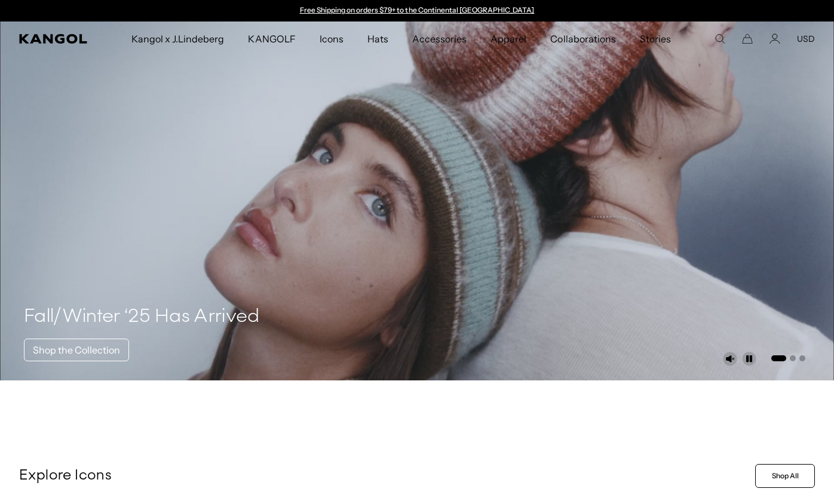  What do you see at coordinates (749, 359) in the screenshot?
I see `button: Pause` at bounding box center [749, 359].